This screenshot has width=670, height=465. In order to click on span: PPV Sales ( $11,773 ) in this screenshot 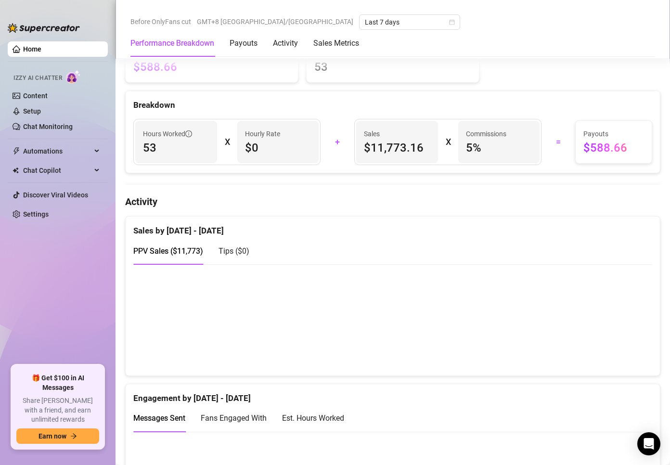, I will do `click(168, 251)`.